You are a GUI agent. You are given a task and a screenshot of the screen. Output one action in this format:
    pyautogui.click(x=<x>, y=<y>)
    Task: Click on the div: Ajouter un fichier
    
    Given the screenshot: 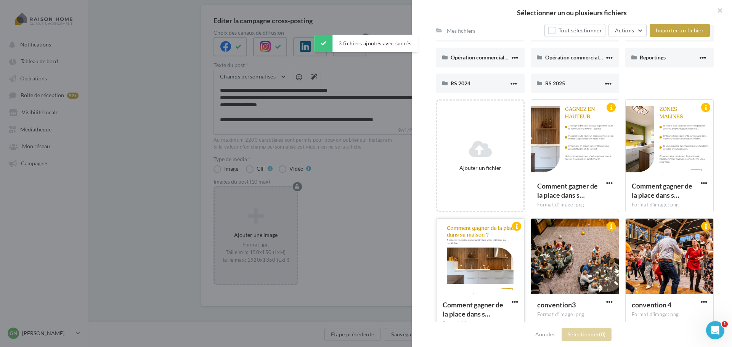 What is the action you would take?
    pyautogui.click(x=480, y=168)
    